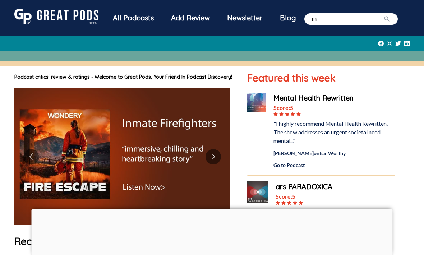 Image resolution: width=424 pixels, height=255 pixels. What do you see at coordinates (31, 157) in the screenshot?
I see `button: Go to previous slide` at bounding box center [31, 157].